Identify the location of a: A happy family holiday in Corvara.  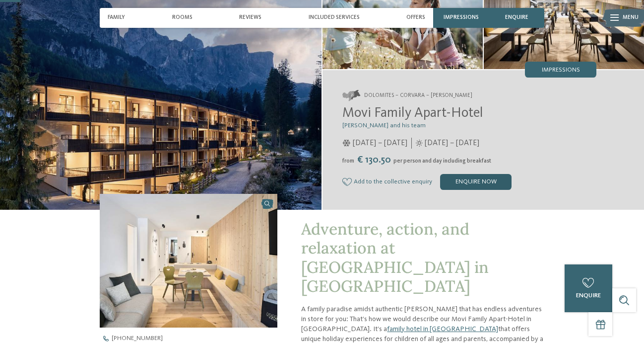
(189, 260).